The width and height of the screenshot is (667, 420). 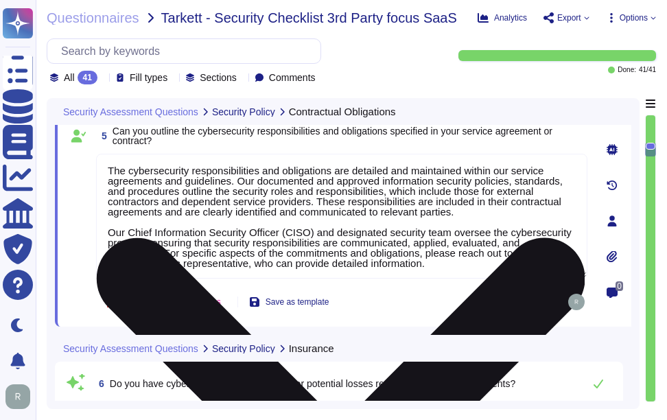 I want to click on span: All, so click(x=69, y=78).